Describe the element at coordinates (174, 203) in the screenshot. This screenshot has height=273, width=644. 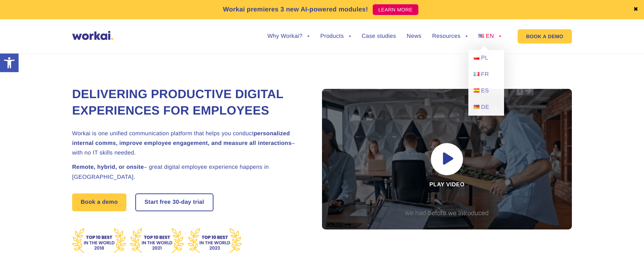
I see `a: Start free30-daytrial` at that location.